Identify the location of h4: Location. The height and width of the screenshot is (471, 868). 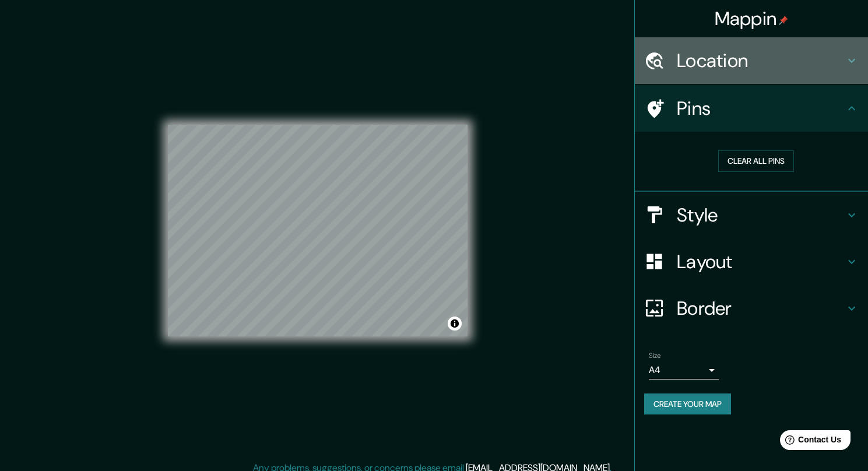
(761, 61).